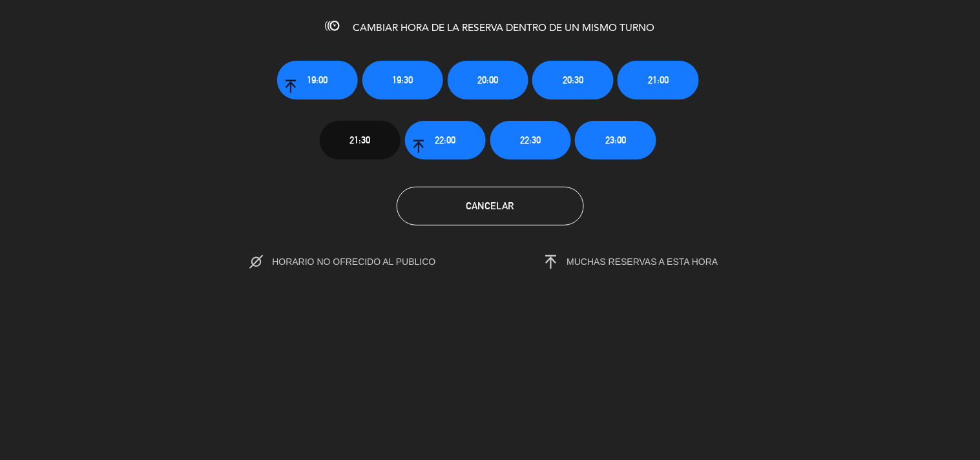 The width and height of the screenshot is (980, 460). Describe the element at coordinates (503, 29) in the screenshot. I see `span: CAMBIAR HORA DE LA RESERVA DENTRO DE UN MISMO TURNO` at that location.